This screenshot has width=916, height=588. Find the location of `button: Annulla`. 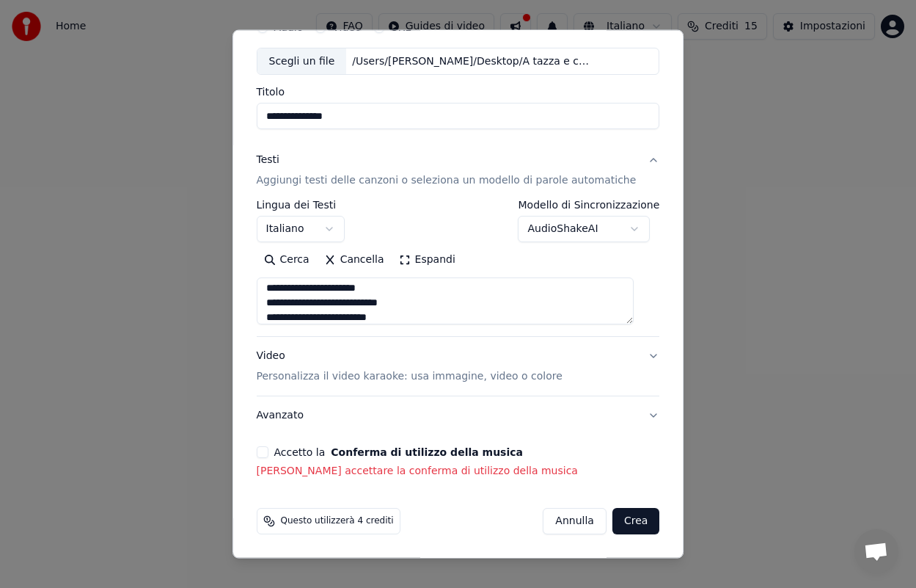

button: Annulla is located at coordinates (574, 521).